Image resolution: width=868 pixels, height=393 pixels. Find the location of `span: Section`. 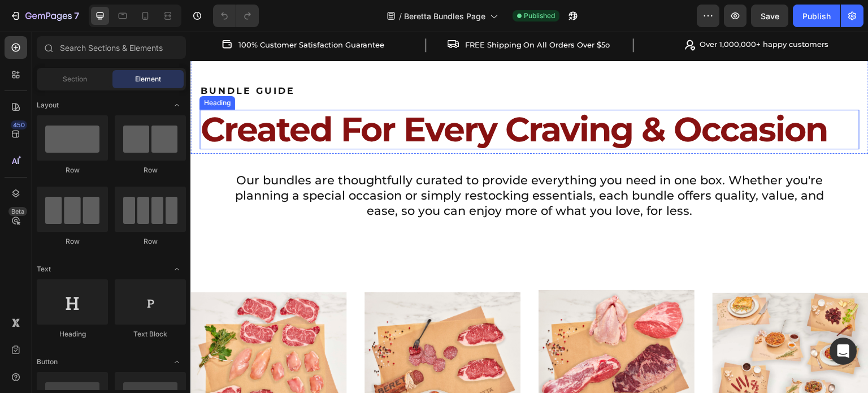

span: Section is located at coordinates (75, 79).